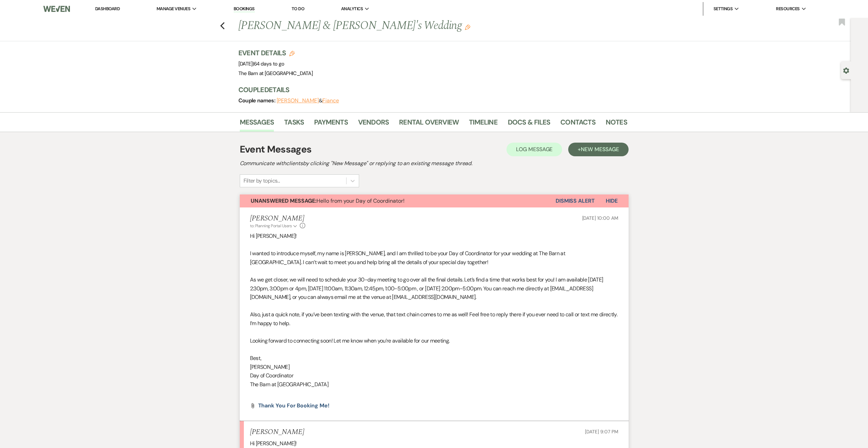  What do you see at coordinates (261, 181) in the screenshot?
I see `div: Filter by topics...` at bounding box center [261, 181].